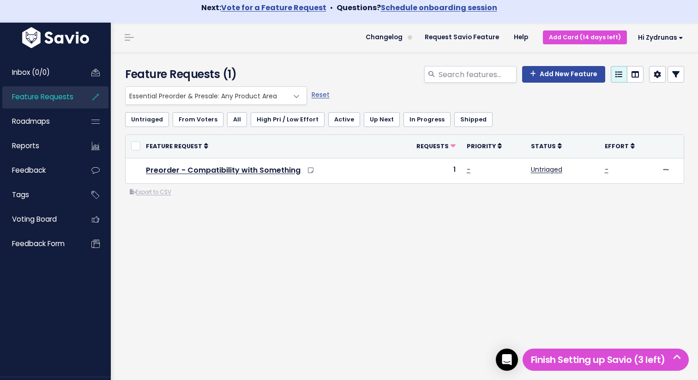 This screenshot has height=380, width=698. I want to click on span: Tags, so click(20, 194).